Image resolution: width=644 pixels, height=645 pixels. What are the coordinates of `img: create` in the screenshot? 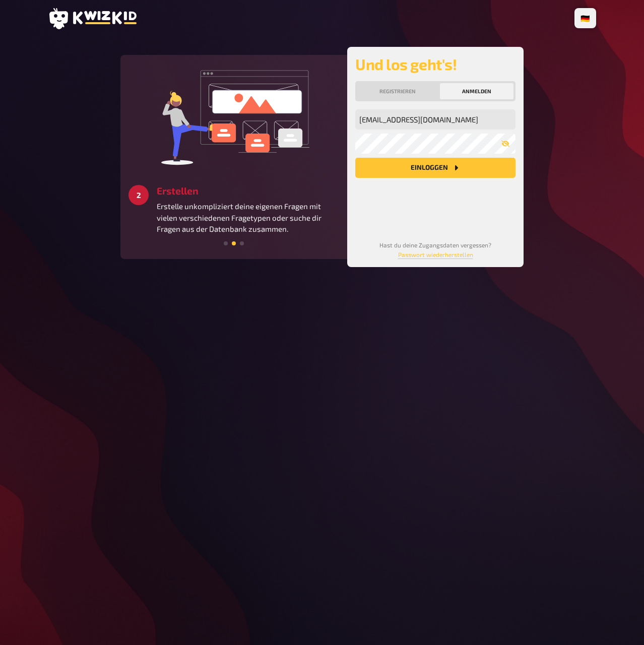 It's located at (234, 116).